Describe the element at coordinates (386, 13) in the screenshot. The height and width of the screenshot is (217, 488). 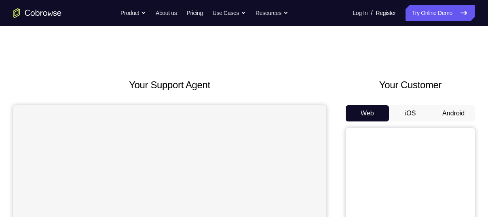
I see `a: Register` at that location.